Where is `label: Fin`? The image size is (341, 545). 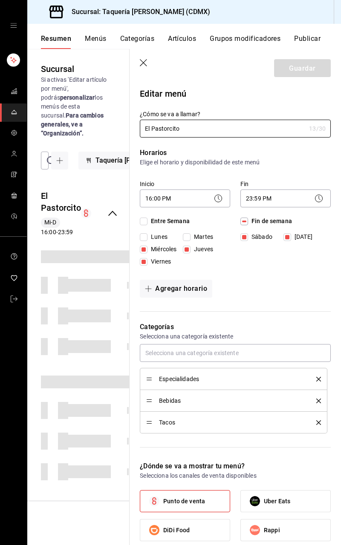 label: Fin is located at coordinates (285, 184).